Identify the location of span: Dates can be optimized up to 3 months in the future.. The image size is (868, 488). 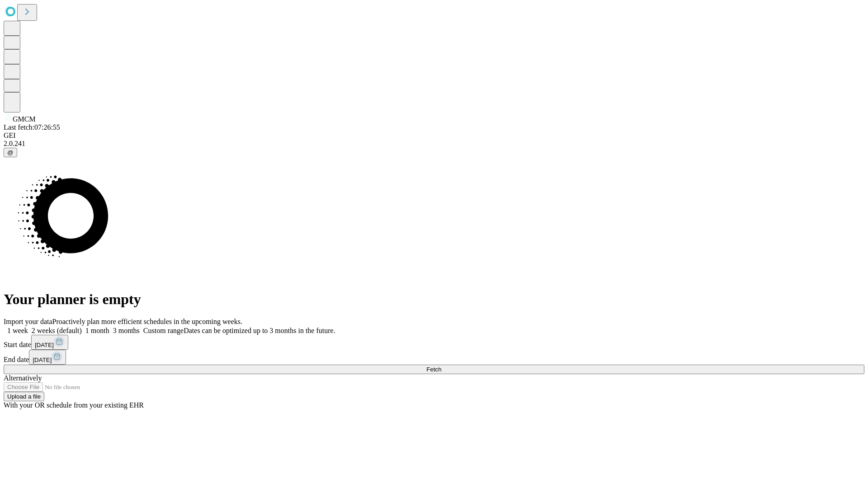
(259, 331).